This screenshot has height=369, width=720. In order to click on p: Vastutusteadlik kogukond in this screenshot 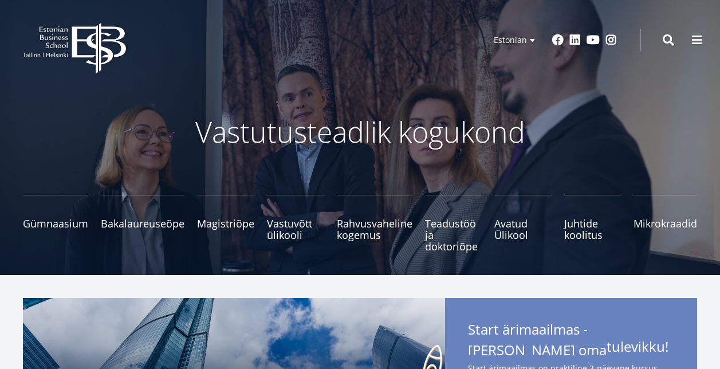, I will do `click(360, 132)`.